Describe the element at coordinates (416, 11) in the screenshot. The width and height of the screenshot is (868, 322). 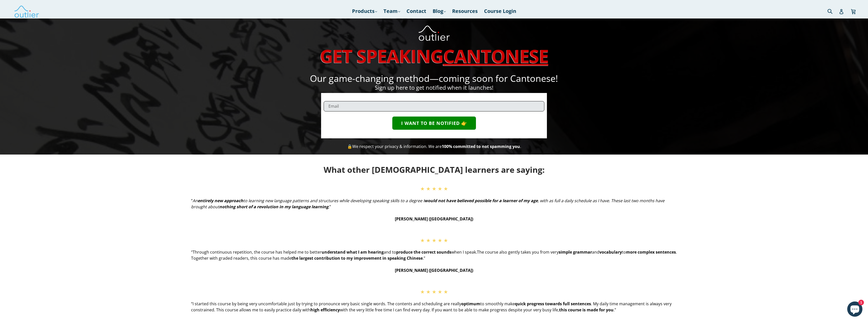
I see `a: Contact` at that location.